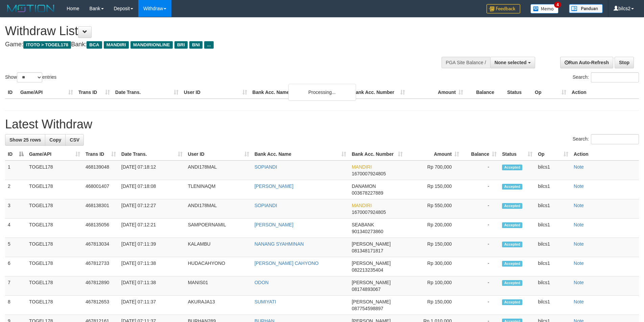  What do you see at coordinates (55, 140) in the screenshot?
I see `a: Copy` at bounding box center [55, 140].